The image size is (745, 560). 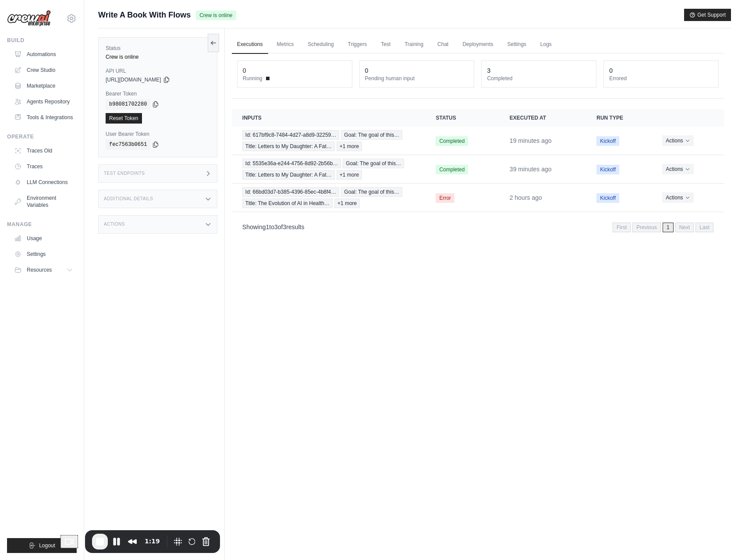 What do you see at coordinates (477, 45) in the screenshot?
I see `a: Deployments` at bounding box center [477, 45].